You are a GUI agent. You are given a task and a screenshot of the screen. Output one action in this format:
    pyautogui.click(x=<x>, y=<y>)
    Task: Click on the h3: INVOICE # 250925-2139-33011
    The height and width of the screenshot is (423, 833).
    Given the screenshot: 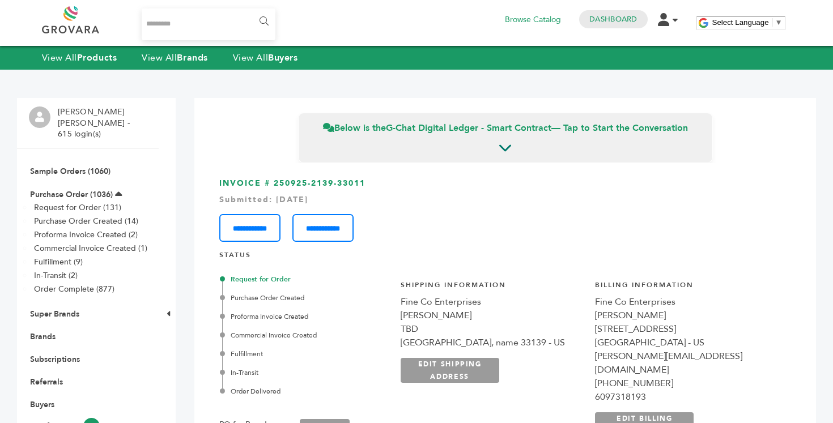 What is the action you would take?
    pyautogui.click(x=505, y=210)
    